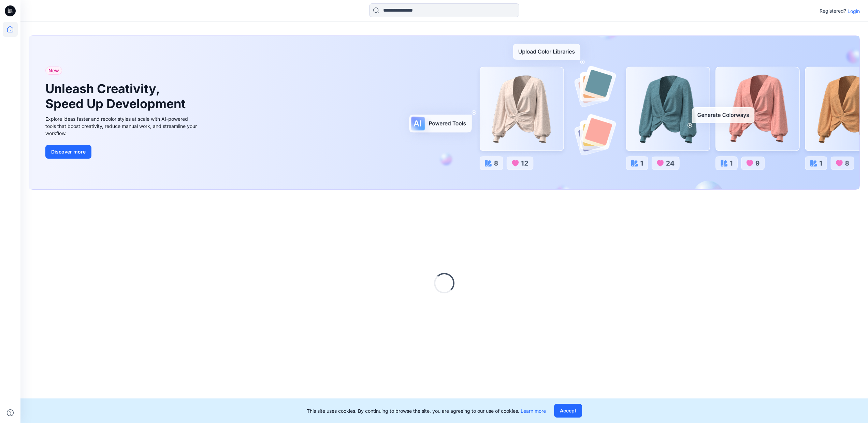 The image size is (868, 423). I want to click on div: Explore ideas faster and recolor styles at scale with AI-powered tools that boost creativity, red..., so click(122, 126).